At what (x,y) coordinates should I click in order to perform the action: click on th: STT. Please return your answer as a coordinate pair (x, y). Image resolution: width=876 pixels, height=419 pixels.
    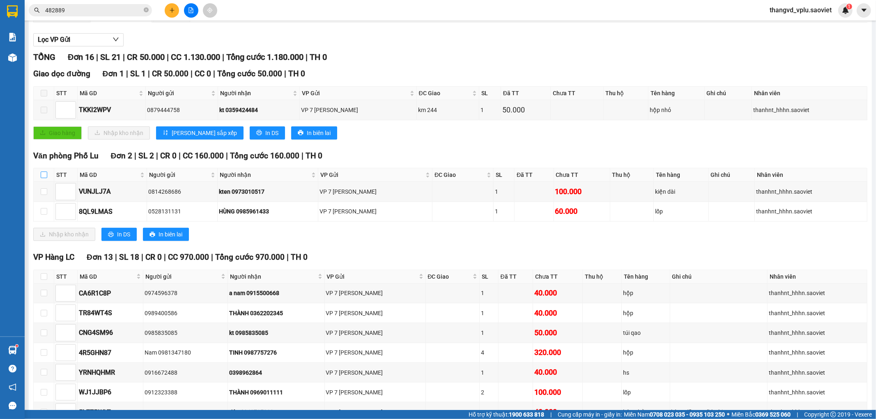
    Looking at the image, I should click on (66, 93).